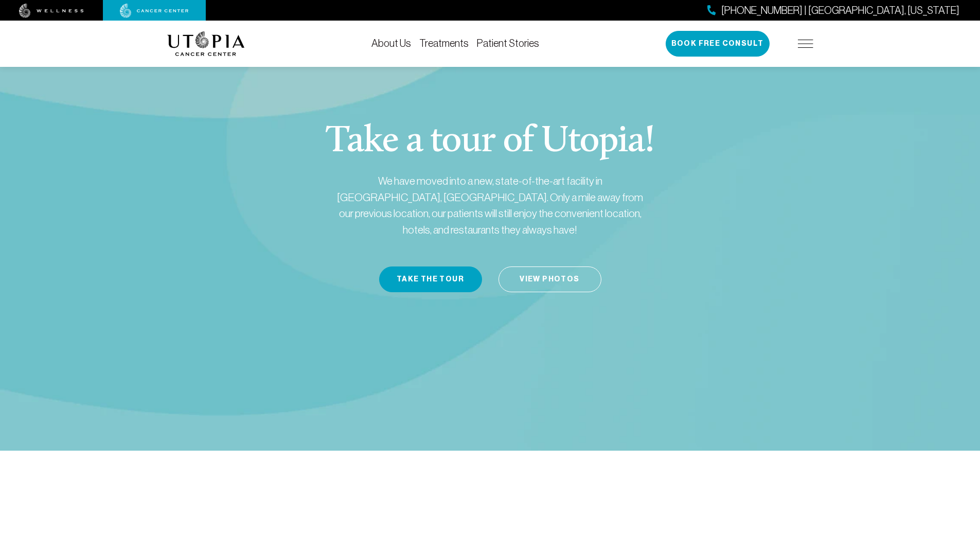 Image resolution: width=980 pixels, height=552 pixels. Describe the element at coordinates (154, 11) in the screenshot. I see `img: cancer center` at that location.